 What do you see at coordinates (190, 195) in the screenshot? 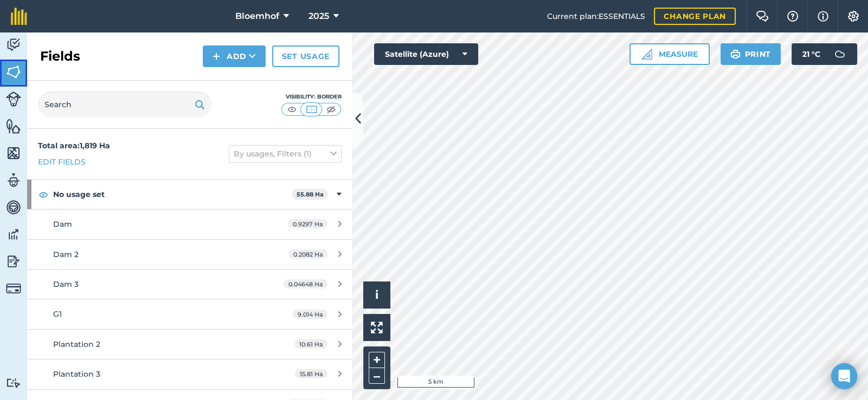
I see `div: No usage set55.88 Ha` at bounding box center [190, 195].